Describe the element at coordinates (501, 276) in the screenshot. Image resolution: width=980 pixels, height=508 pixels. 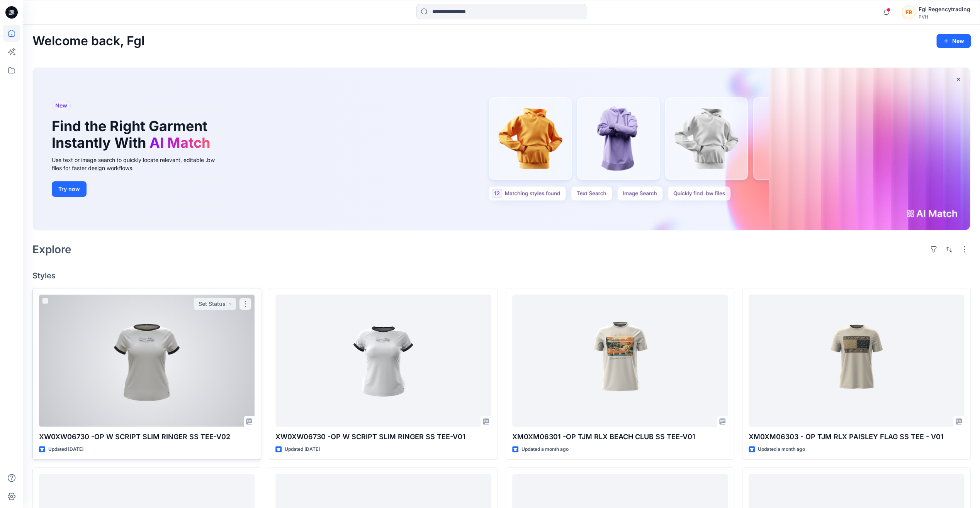
I see `h4: Styles` at that location.